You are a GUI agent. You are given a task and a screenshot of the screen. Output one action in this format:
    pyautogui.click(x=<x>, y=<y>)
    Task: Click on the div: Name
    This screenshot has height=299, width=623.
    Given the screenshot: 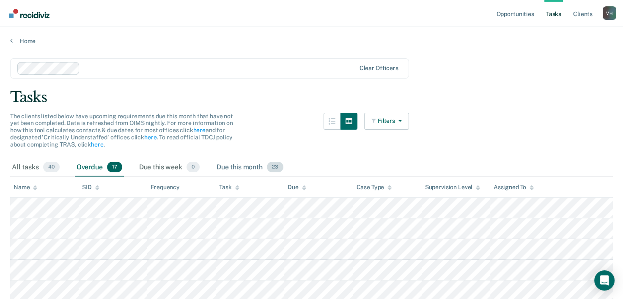 What is the action you would take?
    pyautogui.click(x=25, y=187)
    